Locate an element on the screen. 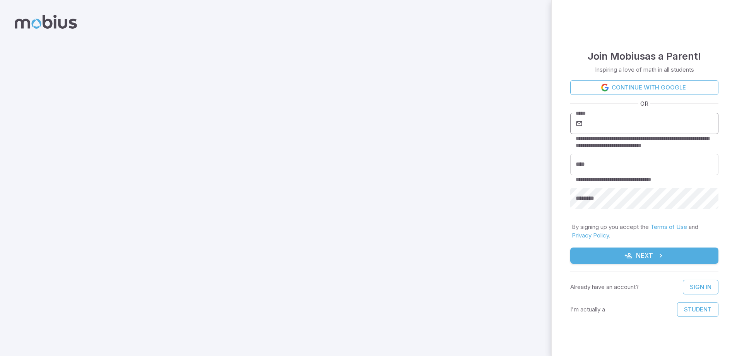 The image size is (737, 356). p: Already have an account? is located at coordinates (604, 287).